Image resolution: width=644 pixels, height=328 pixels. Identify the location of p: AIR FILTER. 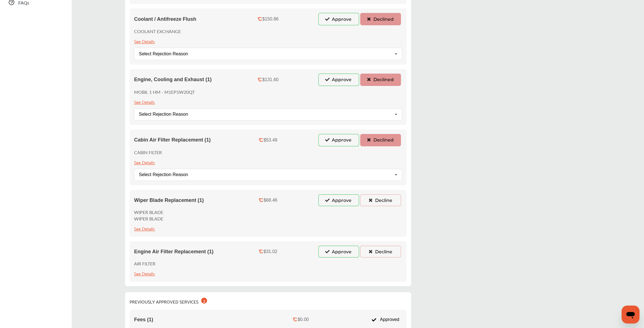
(145, 263).